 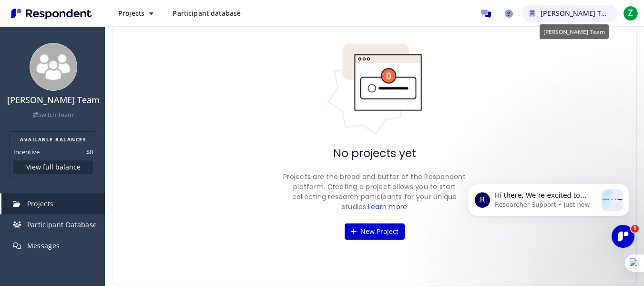 What do you see at coordinates (375, 154) in the screenshot?
I see `h2: No projects yet` at bounding box center [375, 154].